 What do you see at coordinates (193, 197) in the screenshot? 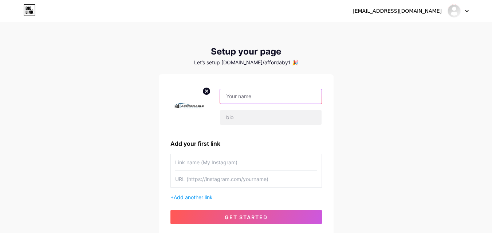
I see `span: Add another link` at bounding box center [193, 197].